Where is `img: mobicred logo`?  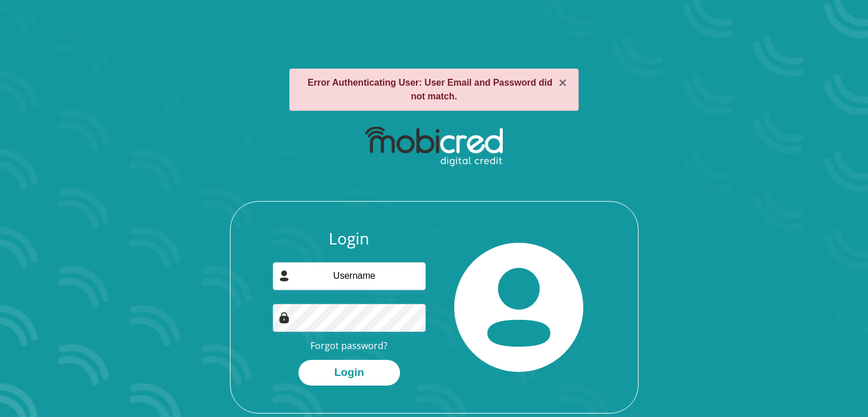 img: mobicred logo is located at coordinates (434, 147).